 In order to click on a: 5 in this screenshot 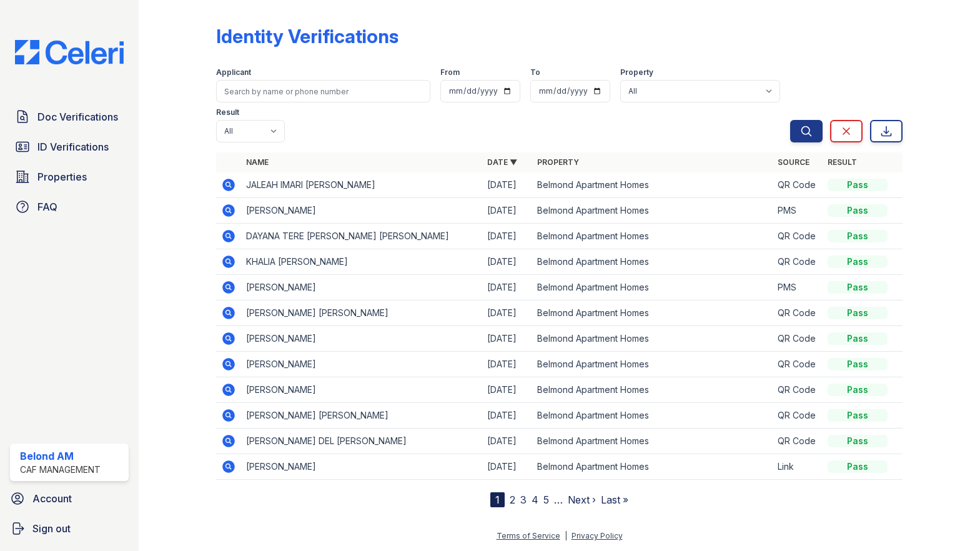, I will do `click(546, 500)`.